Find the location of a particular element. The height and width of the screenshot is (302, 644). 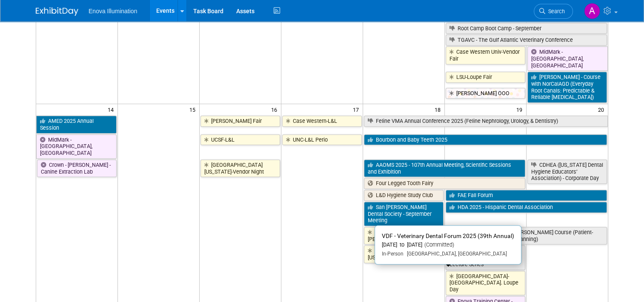

span: Search is located at coordinates (555, 11).